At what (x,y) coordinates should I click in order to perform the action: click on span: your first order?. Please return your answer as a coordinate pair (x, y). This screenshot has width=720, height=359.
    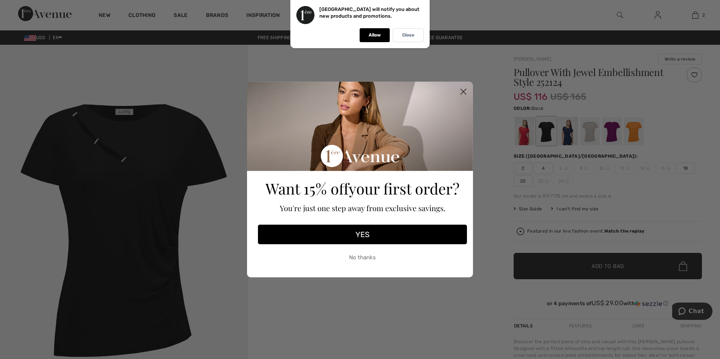
    Looking at the image, I should click on (404, 188).